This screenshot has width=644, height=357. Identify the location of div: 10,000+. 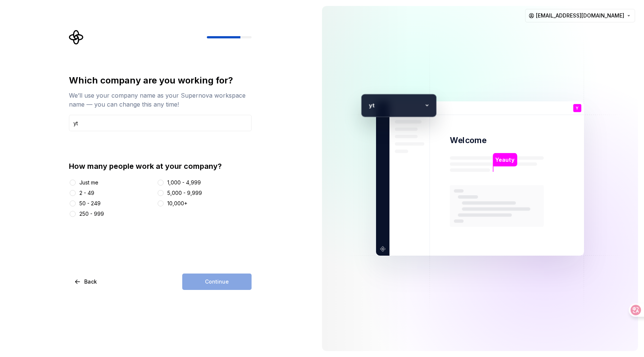
(178, 203).